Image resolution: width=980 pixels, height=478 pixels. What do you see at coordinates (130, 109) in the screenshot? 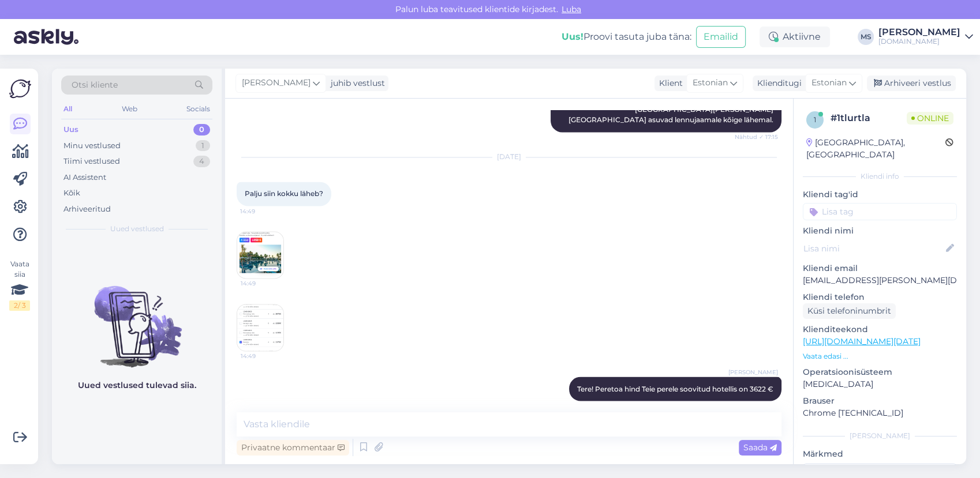
I see `div: Web` at bounding box center [130, 109].